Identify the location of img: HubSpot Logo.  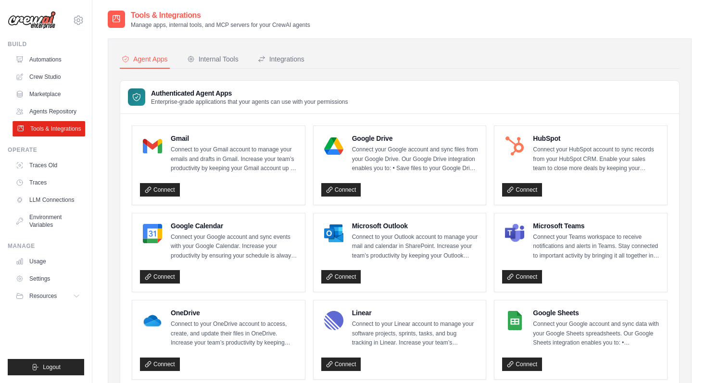
(515, 146).